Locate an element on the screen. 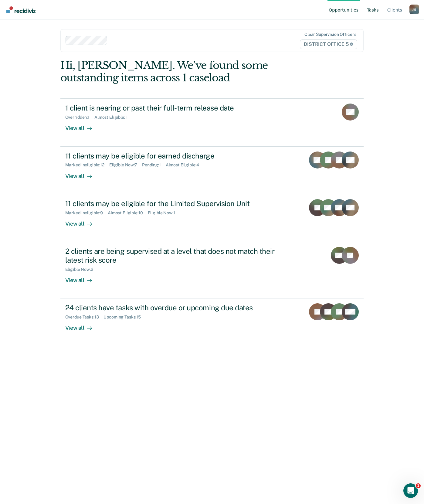  a: 11 clients may be eligible for the Limited Supervision UnitMarked Ineligible:9Almost Eligible:10E... is located at coordinates (212, 218).